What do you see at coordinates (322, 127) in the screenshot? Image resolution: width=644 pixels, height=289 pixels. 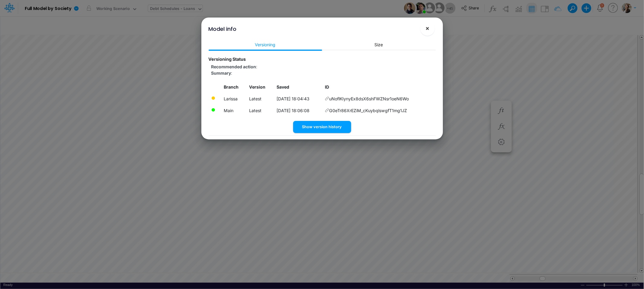 I see `button: Show version history` at bounding box center [322, 127].